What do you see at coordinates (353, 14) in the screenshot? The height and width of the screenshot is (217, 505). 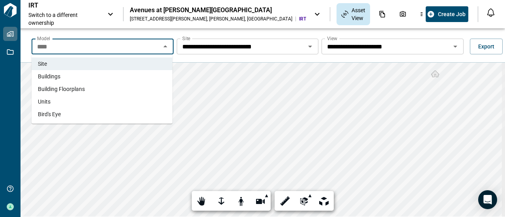 I see `div: Asset View` at bounding box center [353, 14].